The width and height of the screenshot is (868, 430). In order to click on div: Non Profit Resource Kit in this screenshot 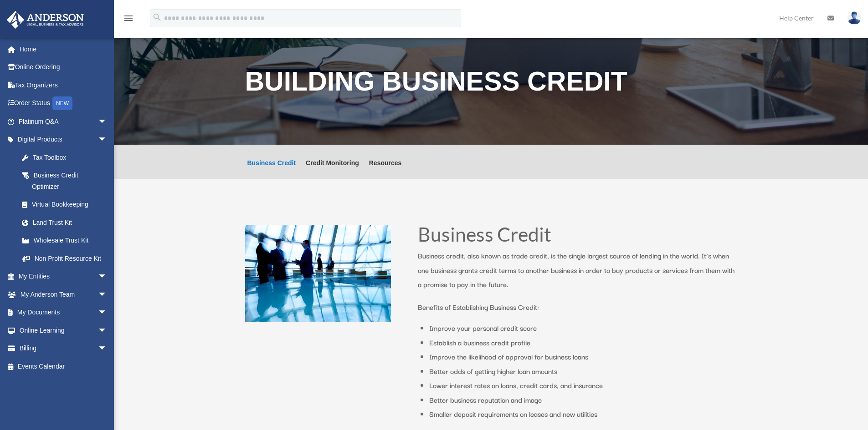, I will do `click(71, 259)`.